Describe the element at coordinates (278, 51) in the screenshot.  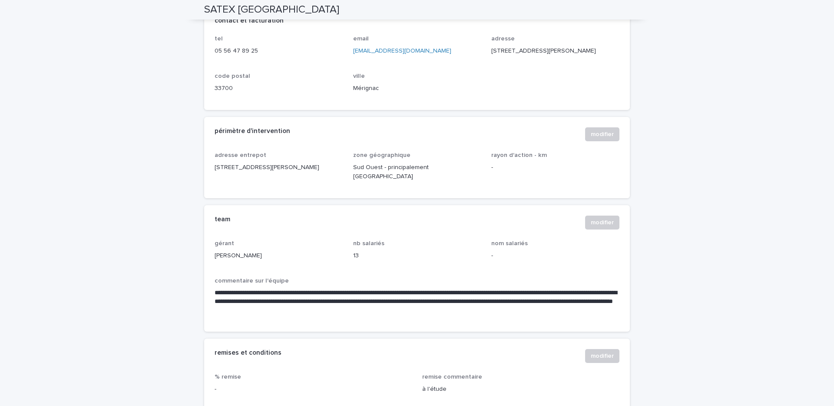
I see `p: 05 56 47 89 25` at that location.